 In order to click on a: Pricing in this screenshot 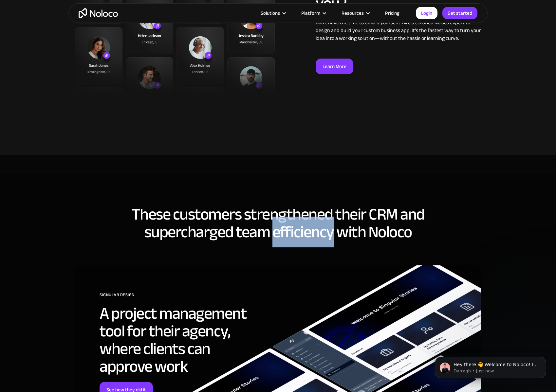, I will do `click(392, 13)`.